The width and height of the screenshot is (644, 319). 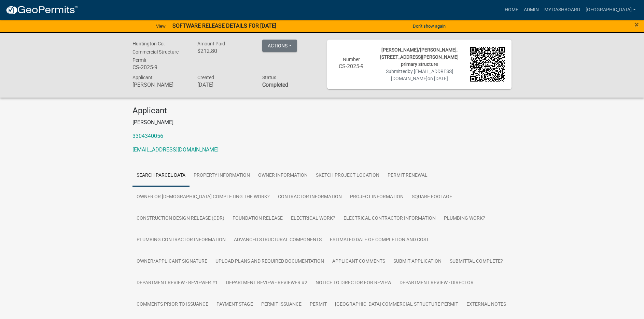 I want to click on a: Upload Plans and Required Documentation, so click(x=270, y=262).